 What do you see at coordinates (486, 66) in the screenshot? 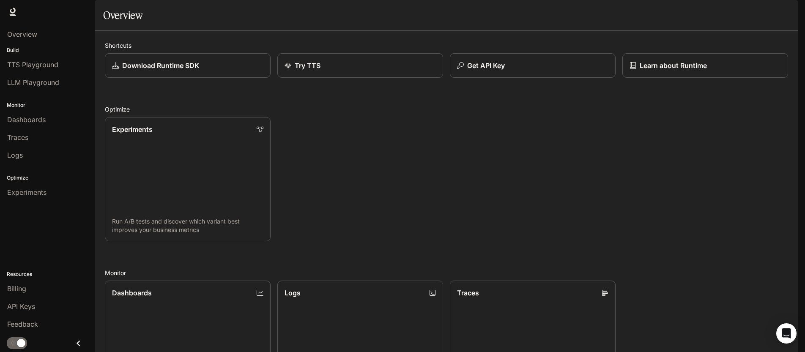
I see `p: Get API Key` at bounding box center [486, 66].